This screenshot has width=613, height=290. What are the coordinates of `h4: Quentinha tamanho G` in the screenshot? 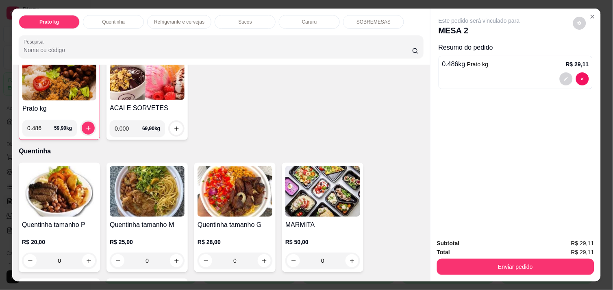 It's located at (235, 225).